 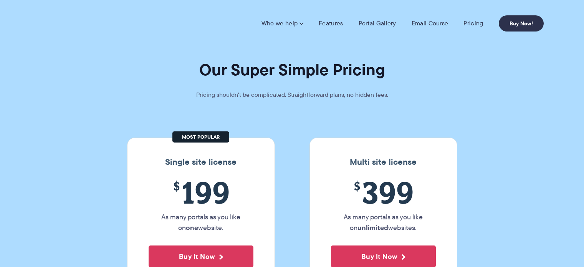 I want to click on h3: Single site license, so click(x=201, y=162).